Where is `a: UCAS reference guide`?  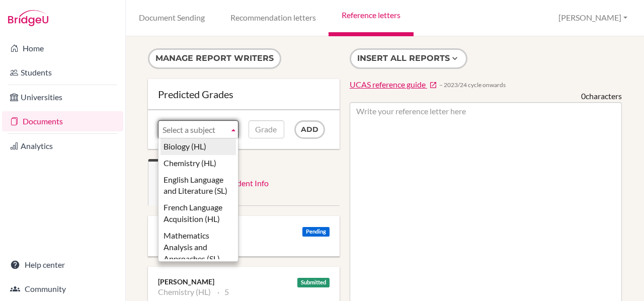 a: UCAS reference guide is located at coordinates (393, 85).